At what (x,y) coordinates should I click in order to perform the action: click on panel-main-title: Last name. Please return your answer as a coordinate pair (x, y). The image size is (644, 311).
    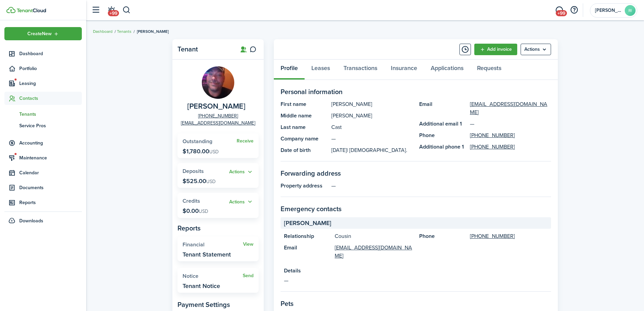
    Looking at the image, I should click on (304, 127).